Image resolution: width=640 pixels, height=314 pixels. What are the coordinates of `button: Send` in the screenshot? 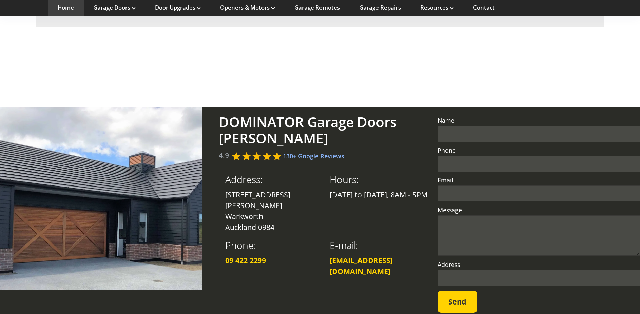 It's located at (457, 302).